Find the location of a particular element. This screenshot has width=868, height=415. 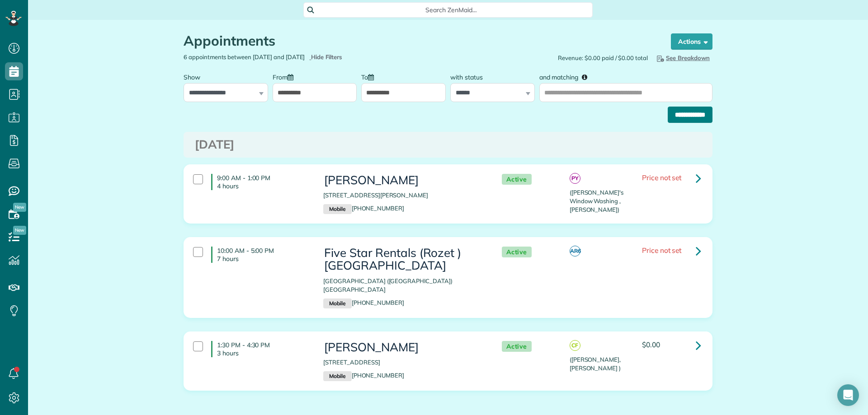

a: Hide Filters is located at coordinates (326, 57).